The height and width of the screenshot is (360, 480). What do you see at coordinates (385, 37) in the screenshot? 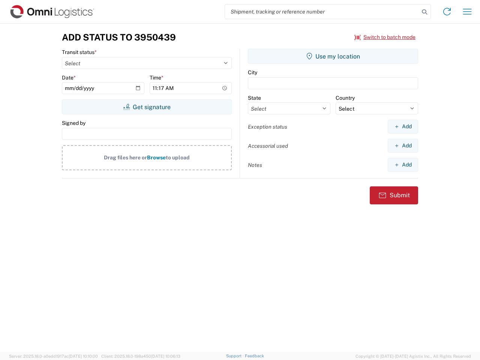
I see `button: Switch to batch mode` at bounding box center [385, 37].